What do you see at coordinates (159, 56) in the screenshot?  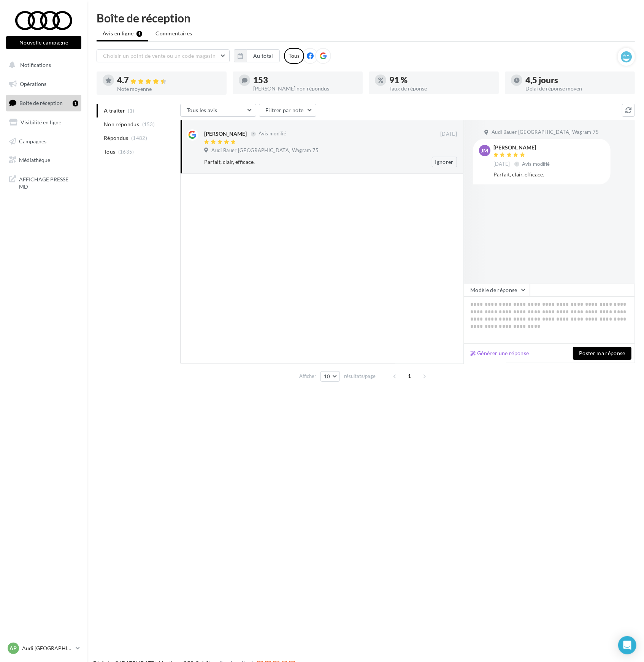 I see `span: Choisir un point de vente ou un code magasin` at bounding box center [159, 56].